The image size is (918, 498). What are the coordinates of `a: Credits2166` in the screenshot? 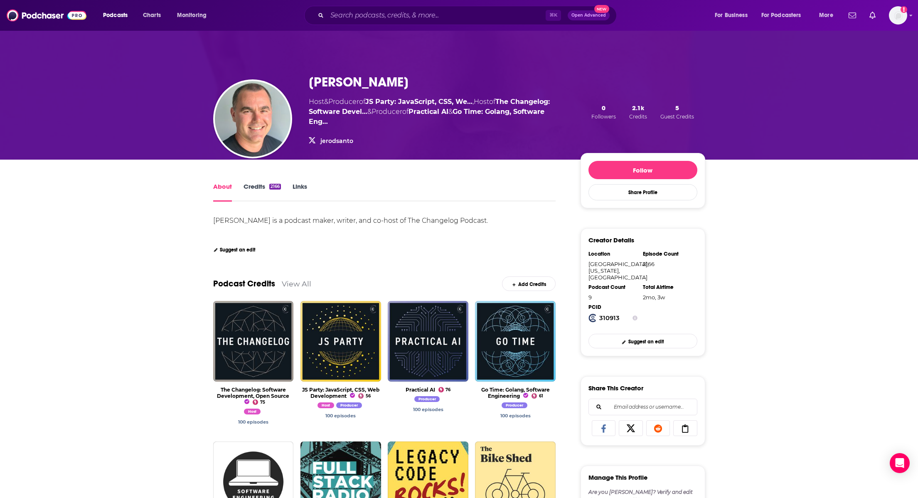 It's located at (262, 192).